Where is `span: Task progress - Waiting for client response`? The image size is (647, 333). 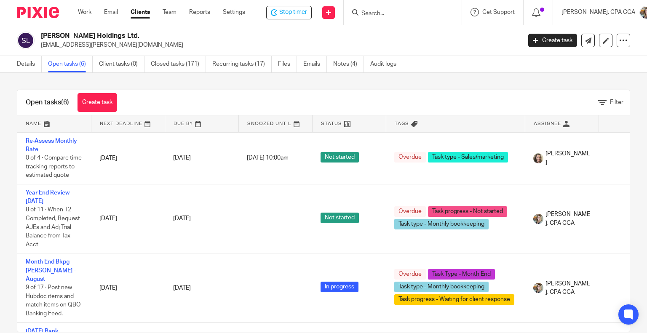 span: Task progress - Waiting for client response is located at coordinates (454, 300).